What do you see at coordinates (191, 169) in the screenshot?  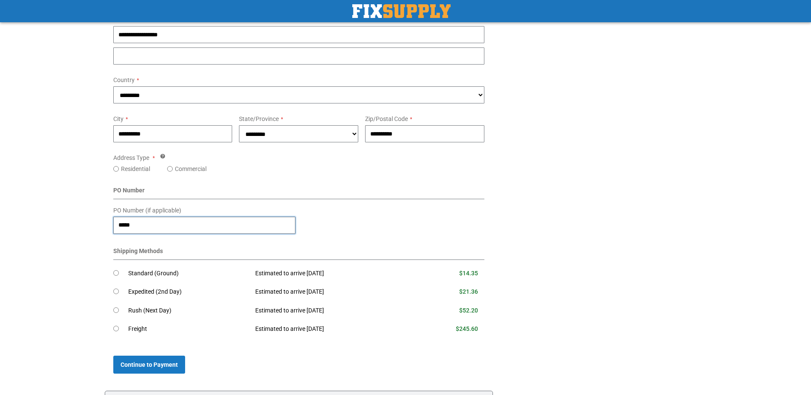 I see `label: Commercial` at bounding box center [191, 169].